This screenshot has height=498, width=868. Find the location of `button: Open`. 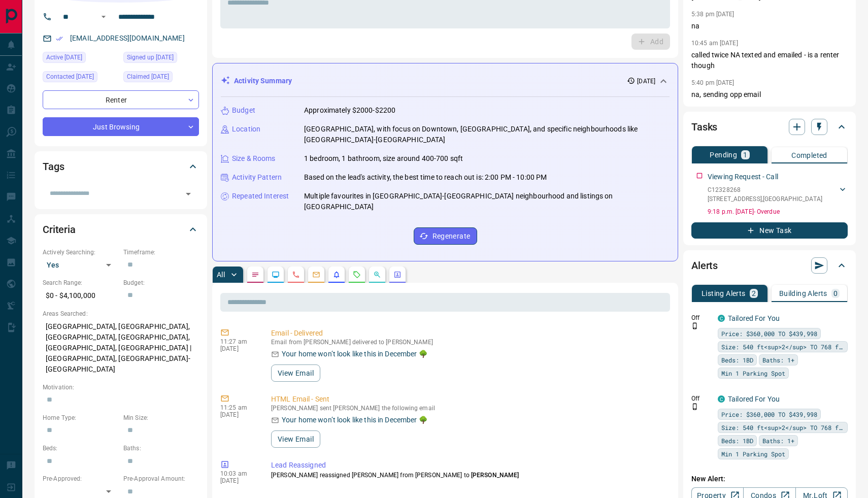

button: Open is located at coordinates (188, 194).